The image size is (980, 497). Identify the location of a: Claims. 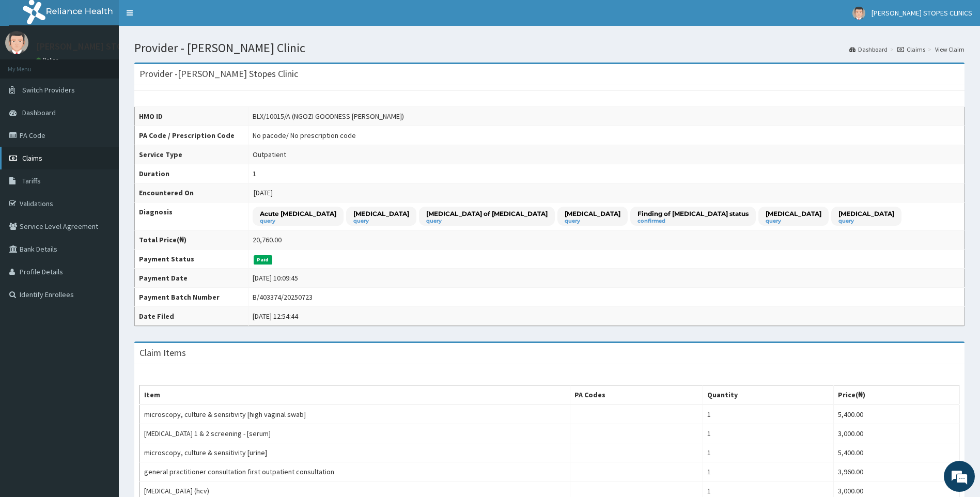
(911, 49).